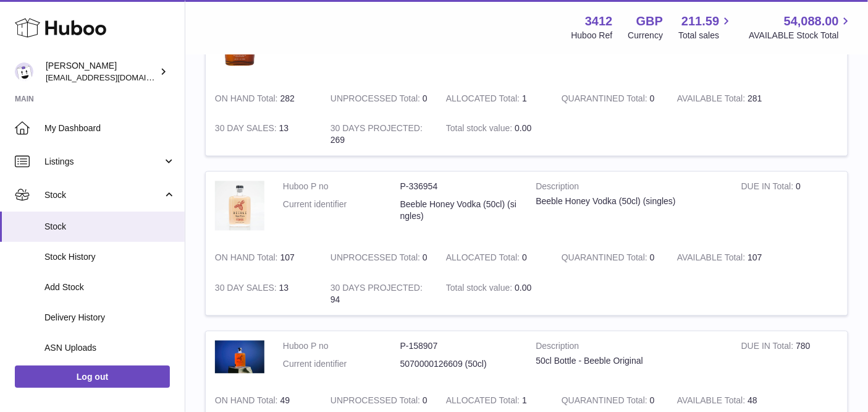  I want to click on td: 269, so click(379, 135).